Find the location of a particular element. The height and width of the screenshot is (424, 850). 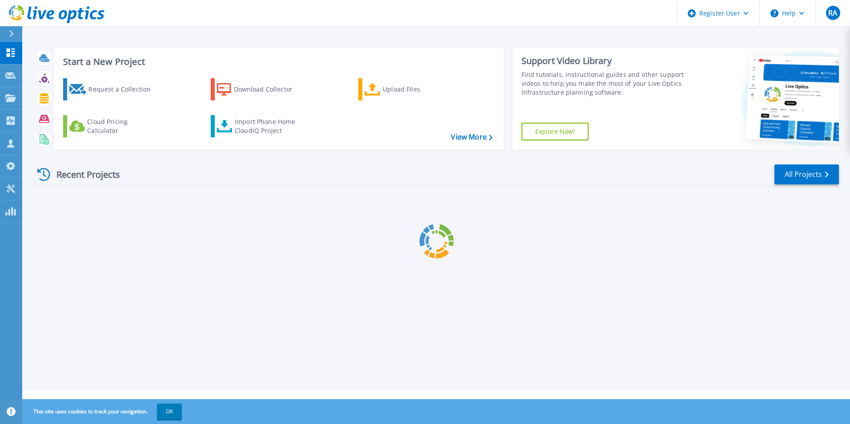

span: RA is located at coordinates (833, 13).